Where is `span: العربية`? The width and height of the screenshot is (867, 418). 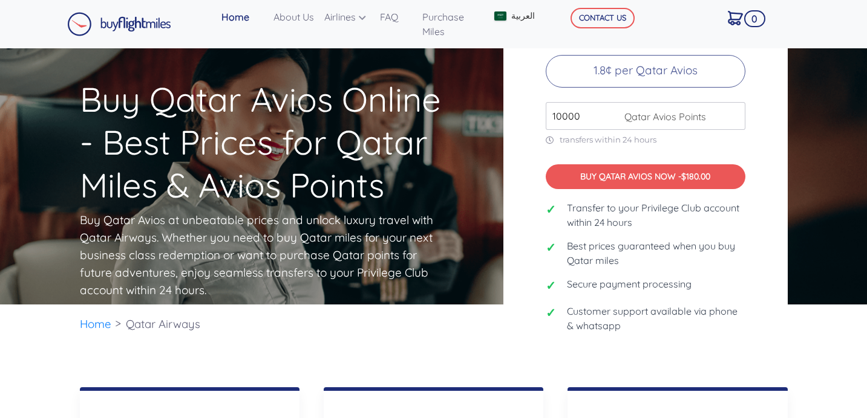
span: العربية is located at coordinates (522, 16).